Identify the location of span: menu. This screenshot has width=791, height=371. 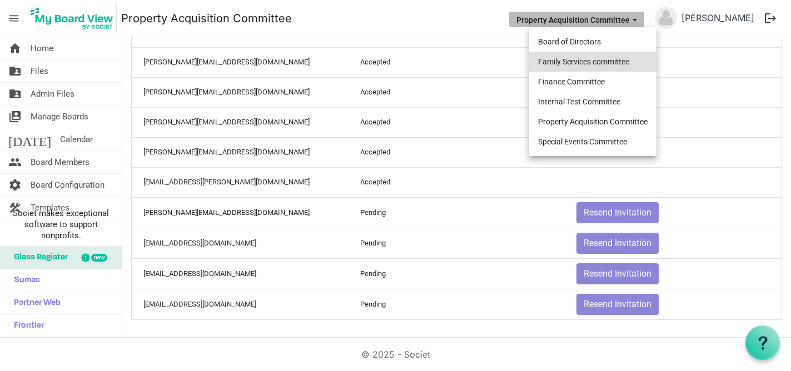
(14, 18).